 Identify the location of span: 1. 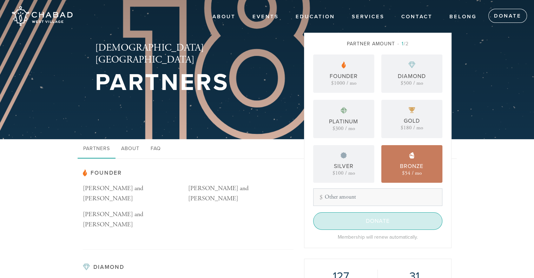
(403, 44).